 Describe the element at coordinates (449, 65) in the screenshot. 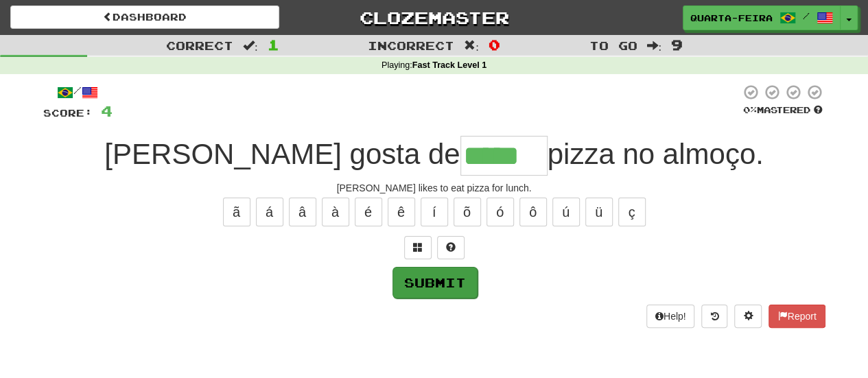

I see `strong: Fast Track Level 1` at that location.